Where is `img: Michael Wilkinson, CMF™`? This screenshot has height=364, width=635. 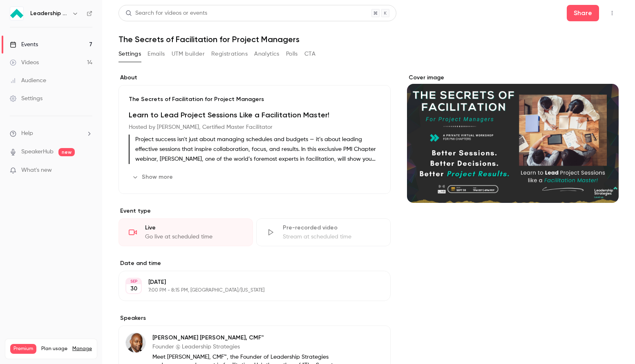 img: Michael Wilkinson, CMF™ is located at coordinates (136, 342).